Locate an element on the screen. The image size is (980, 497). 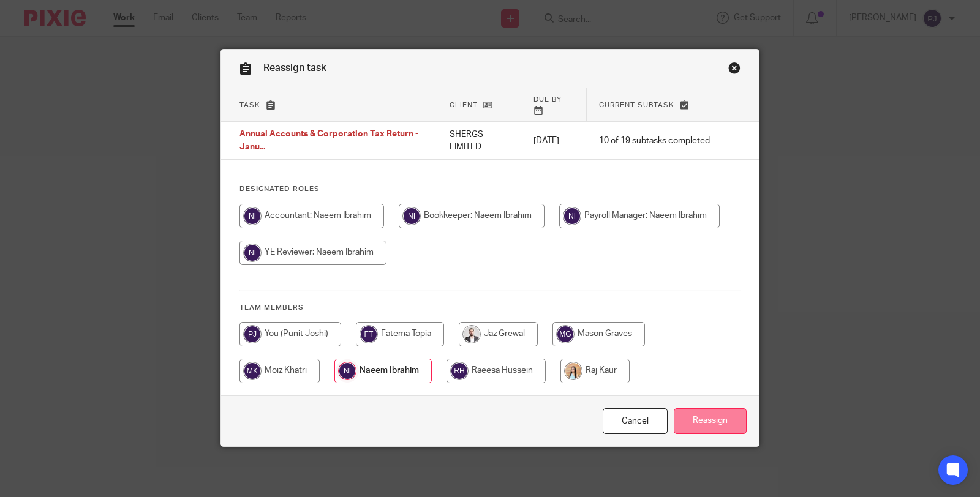
h4: Designated Roles is located at coordinates (490, 189).